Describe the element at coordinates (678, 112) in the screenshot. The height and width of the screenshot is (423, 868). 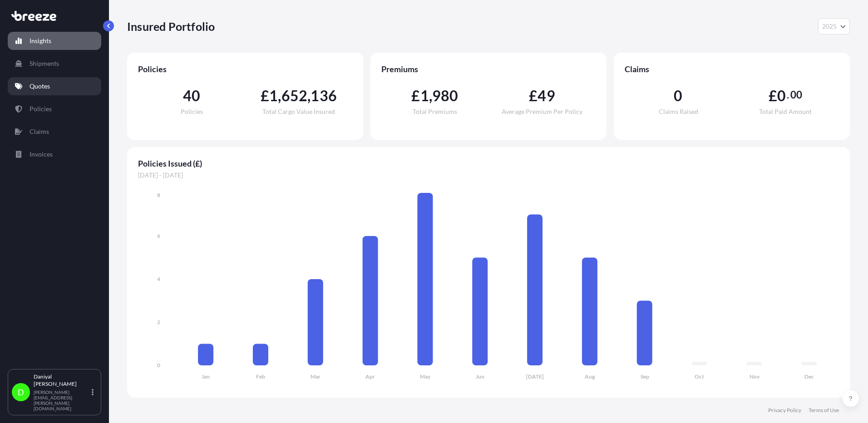
I see `span: Claims Raised` at that location.